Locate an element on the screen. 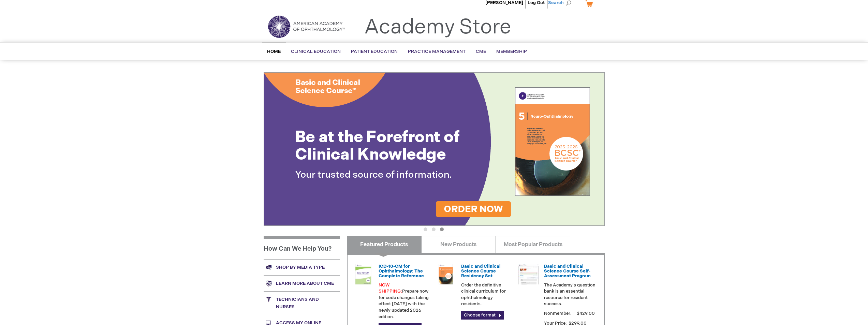 The height and width of the screenshot is (325, 868). h1: How Can We Help You? is located at coordinates (302, 247).